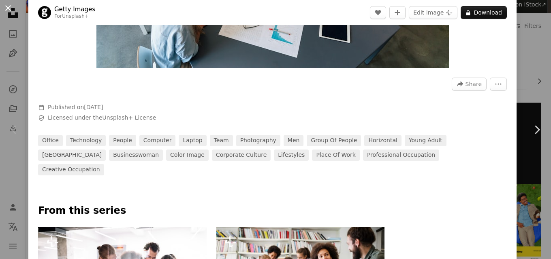 The height and width of the screenshot is (259, 551). Describe the element at coordinates (50, 141) in the screenshot. I see `a: office` at that location.